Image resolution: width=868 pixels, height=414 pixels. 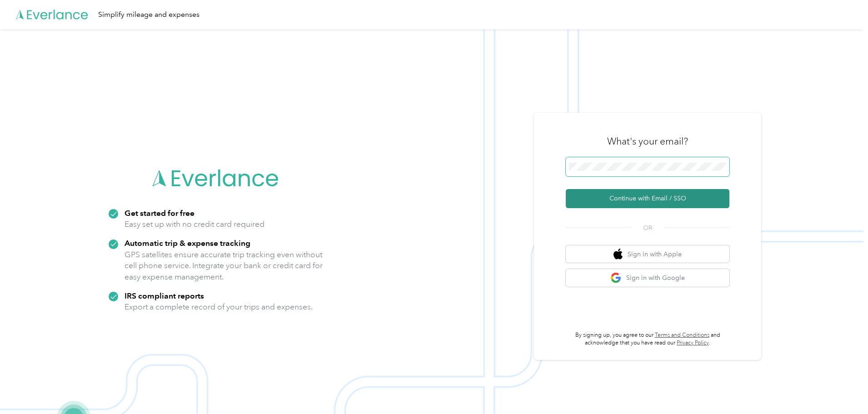 I want to click on p: GPS satellites ensure accurate trip tracking even without cell phone service. Integrate your bank..., so click(x=224, y=266).